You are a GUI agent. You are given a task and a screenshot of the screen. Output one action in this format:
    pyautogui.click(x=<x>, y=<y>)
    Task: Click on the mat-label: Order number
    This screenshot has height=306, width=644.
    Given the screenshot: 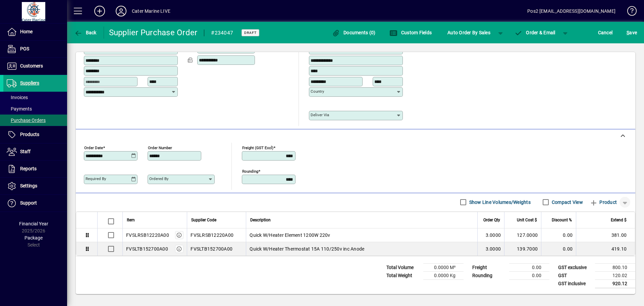 What is the action you would take?
    pyautogui.click(x=160, y=147)
    